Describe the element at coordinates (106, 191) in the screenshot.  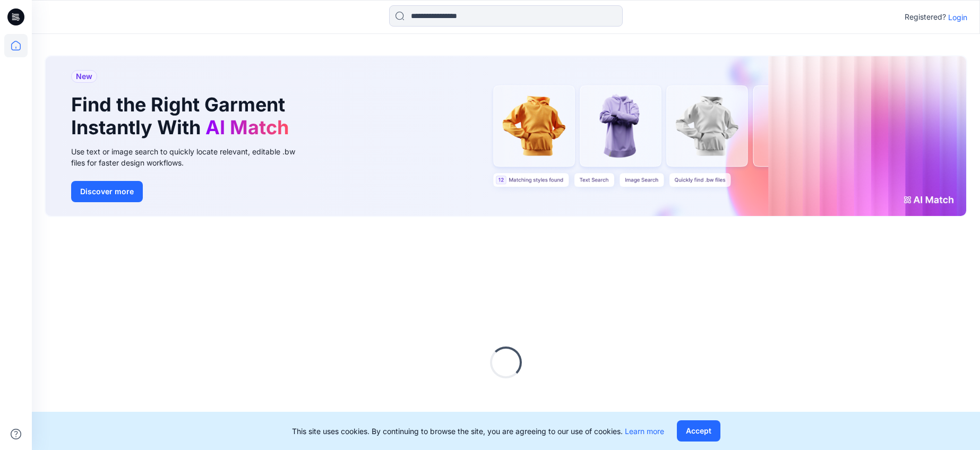
I see `a: Discover more` at that location.